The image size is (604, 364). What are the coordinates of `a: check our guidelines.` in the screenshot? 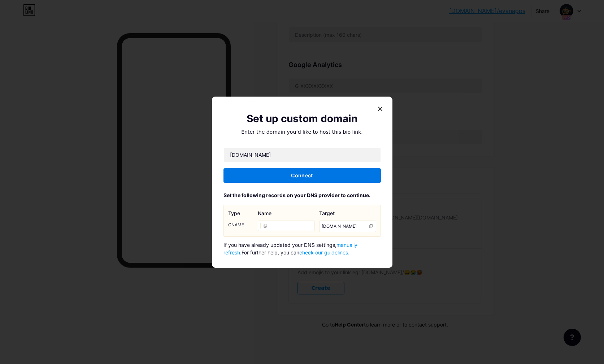 It's located at (324, 253).